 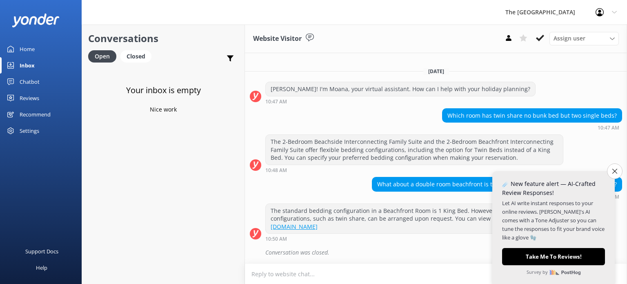 I want to click on div: Assign User, so click(x=584, y=38).